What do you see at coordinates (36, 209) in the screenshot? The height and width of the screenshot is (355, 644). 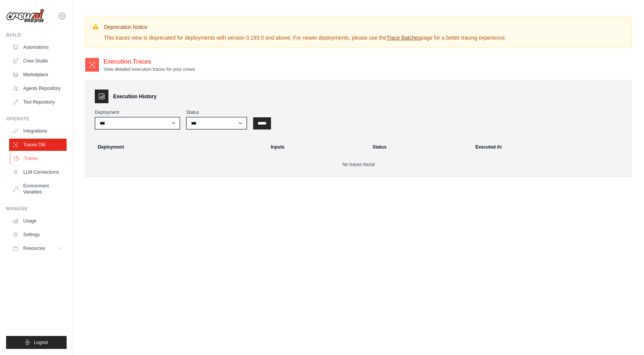 I see `div: Manage` at bounding box center [36, 209].